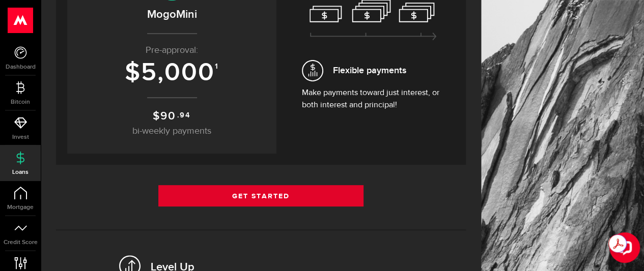 This screenshot has width=644, height=271. What do you see at coordinates (184, 115) in the screenshot?
I see `sup: .94` at bounding box center [184, 115].